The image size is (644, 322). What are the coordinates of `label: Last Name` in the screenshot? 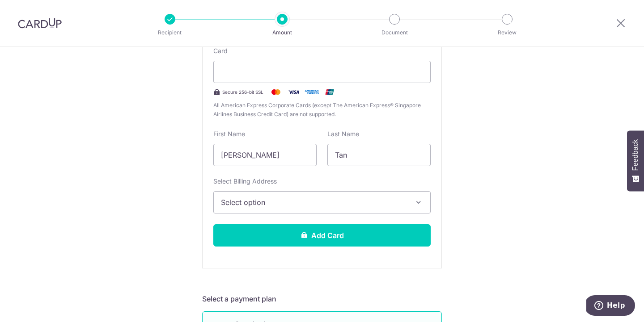 It's located at (343, 134).